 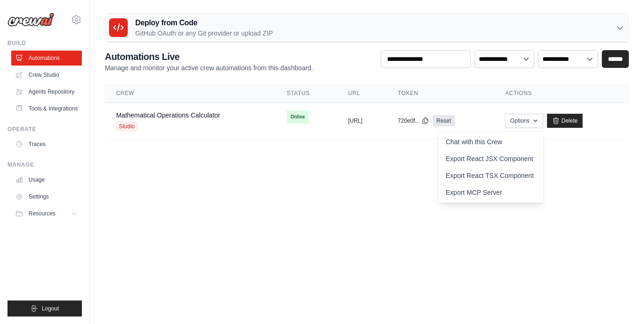 What do you see at coordinates (45, 43) in the screenshot?
I see `div: Build` at bounding box center [45, 43].